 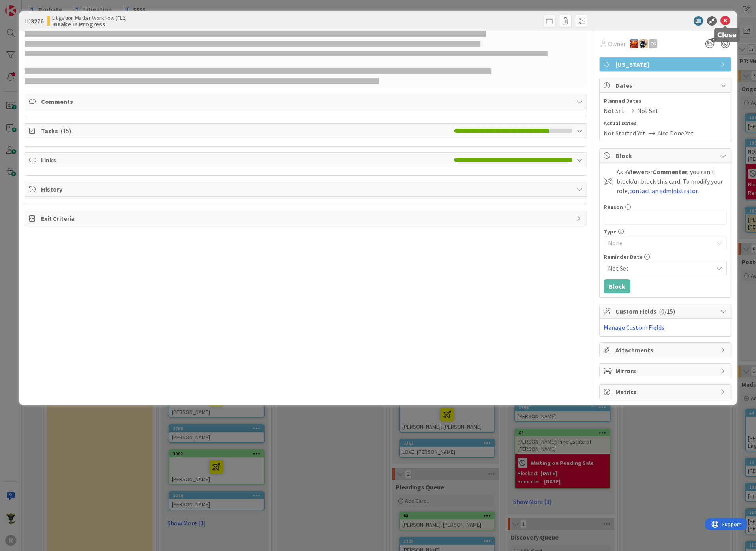 I want to click on span: Litigation Matter Workflow (FL2), so click(x=89, y=18).